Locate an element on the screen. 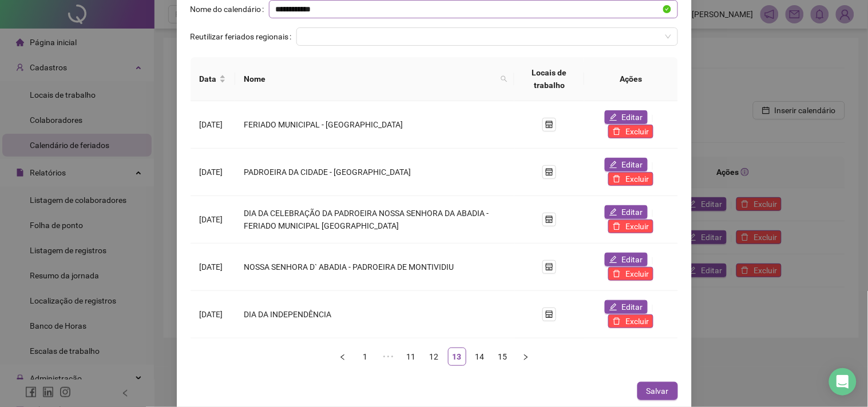 This screenshot has height=407, width=868. a: 11 is located at coordinates (412, 357).